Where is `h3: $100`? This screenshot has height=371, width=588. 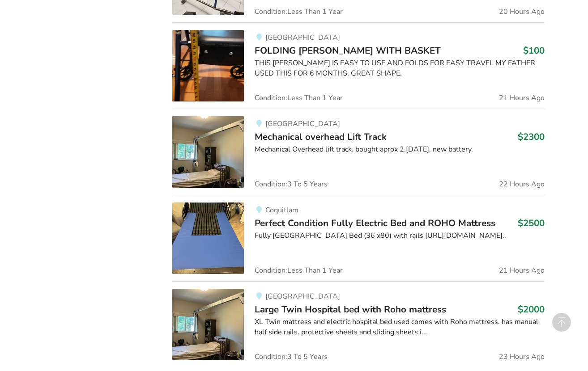 h3: $100 is located at coordinates (534, 51).